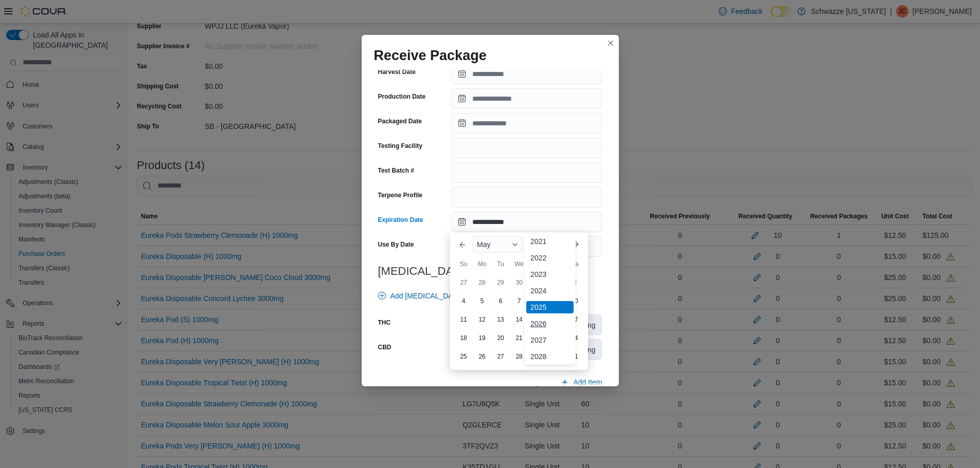 The width and height of the screenshot is (980, 468). I want to click on div: day-20, so click(500, 338).